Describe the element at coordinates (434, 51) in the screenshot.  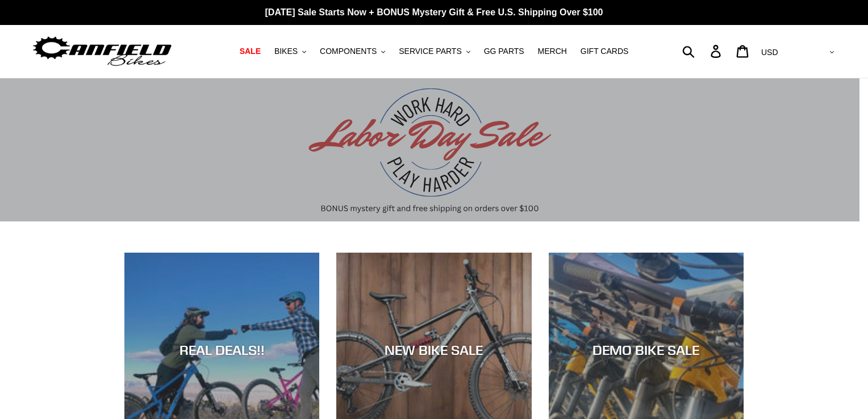
I see `button: SERVICE PARTS` at that location.